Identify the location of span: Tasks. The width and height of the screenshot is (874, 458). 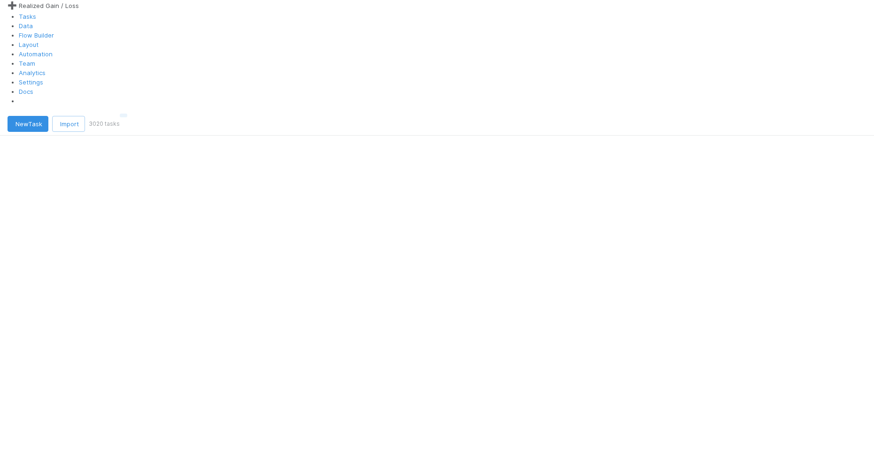
(27, 16).